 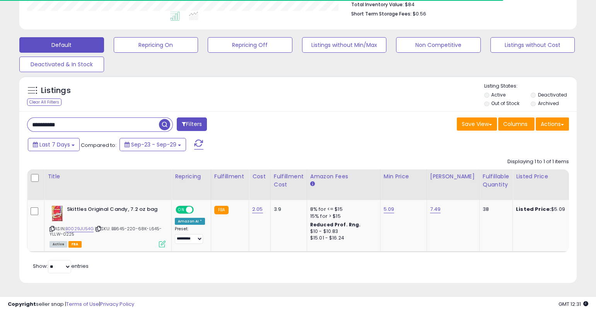 I want to click on p: Listing States:, so click(x=531, y=86).